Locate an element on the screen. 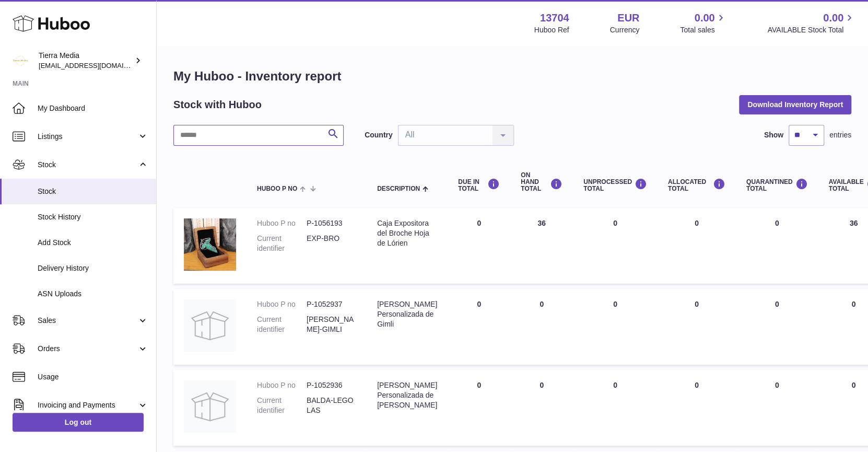 This screenshot has width=868, height=452. div: ON HAND Total is located at coordinates (542, 182).